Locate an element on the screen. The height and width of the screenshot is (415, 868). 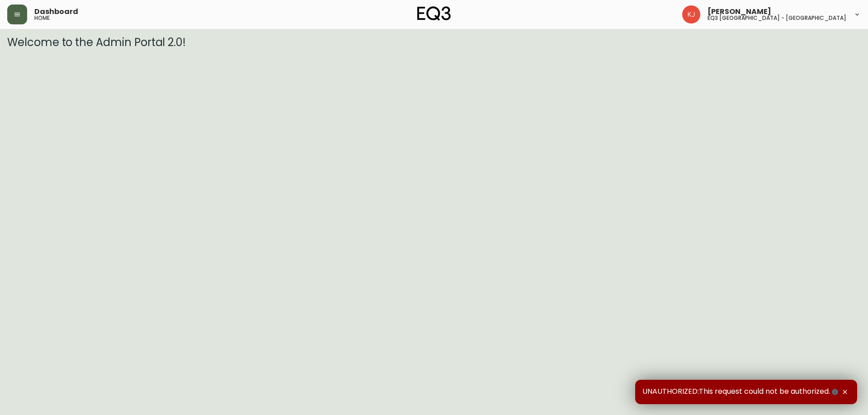
img: 24a625d34e264d2520941288c4a55f8e is located at coordinates (692, 15).